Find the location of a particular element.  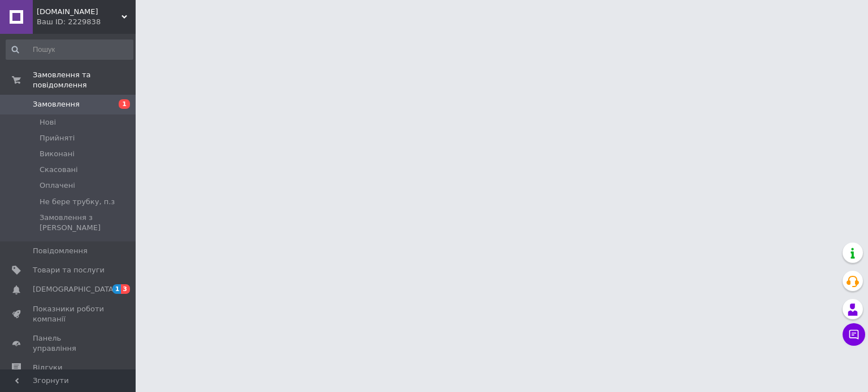

span: Замовлення та повідомлення is located at coordinates (84, 80).